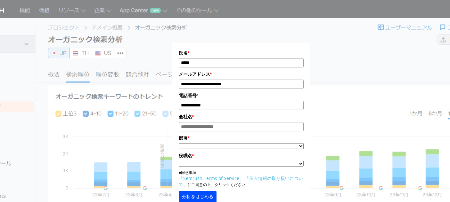 The height and width of the screenshot is (202, 450). I want to click on p: ■同意事項 にご同意の上、クリックください, so click(241, 179).